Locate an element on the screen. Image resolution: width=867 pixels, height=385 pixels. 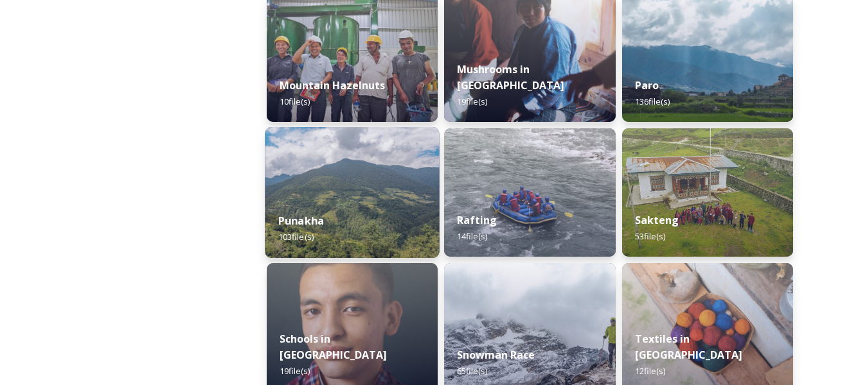
strong: Sakteng is located at coordinates (657, 220).